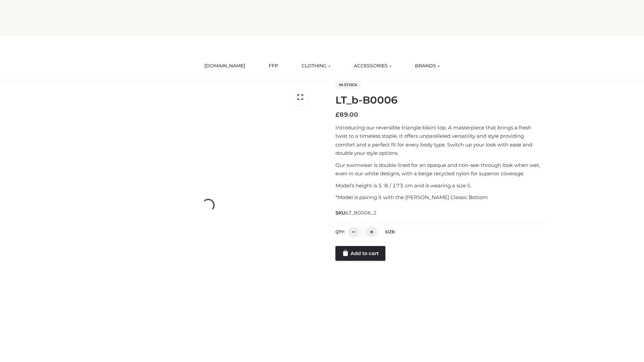 This screenshot has height=362, width=644. Describe the element at coordinates (373, 66) in the screenshot. I see `a: ACCESSORIES` at that location.